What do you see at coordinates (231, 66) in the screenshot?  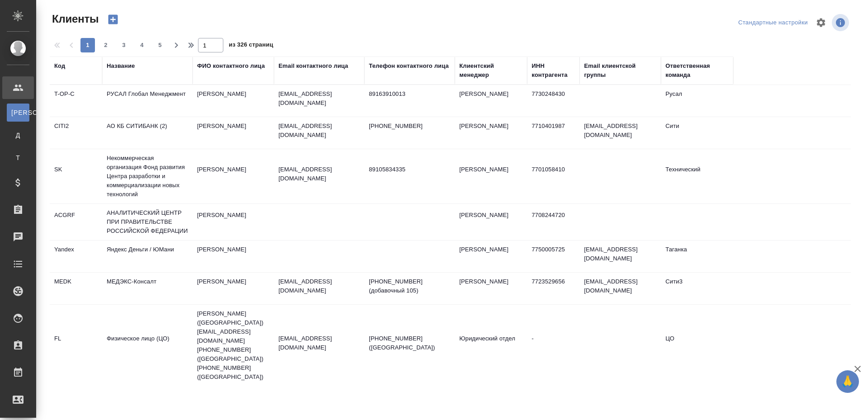 I see `div: ФИО контактного лица` at bounding box center [231, 66].